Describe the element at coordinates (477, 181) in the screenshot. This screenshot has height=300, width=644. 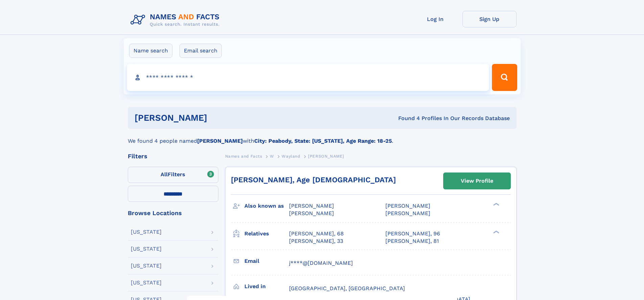
I see `a: View Profile` at that location.